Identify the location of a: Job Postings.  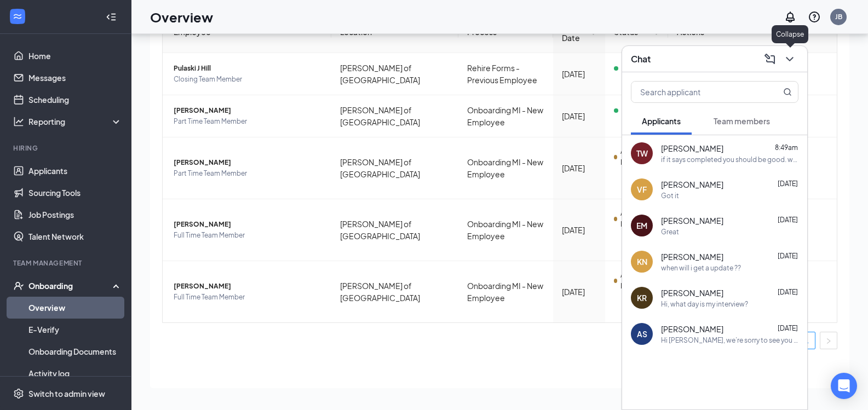
(75, 214).